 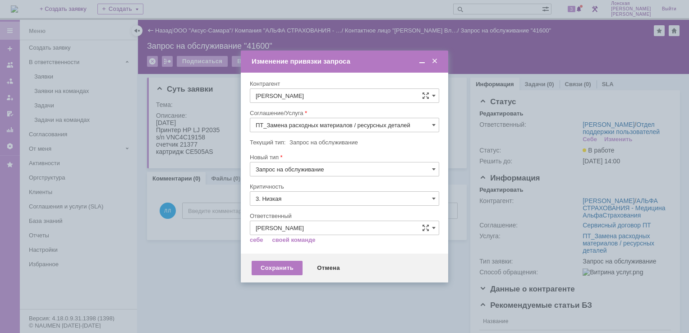 What do you see at coordinates (344, 186) in the screenshot?
I see `div: Критичность` at bounding box center [344, 186].